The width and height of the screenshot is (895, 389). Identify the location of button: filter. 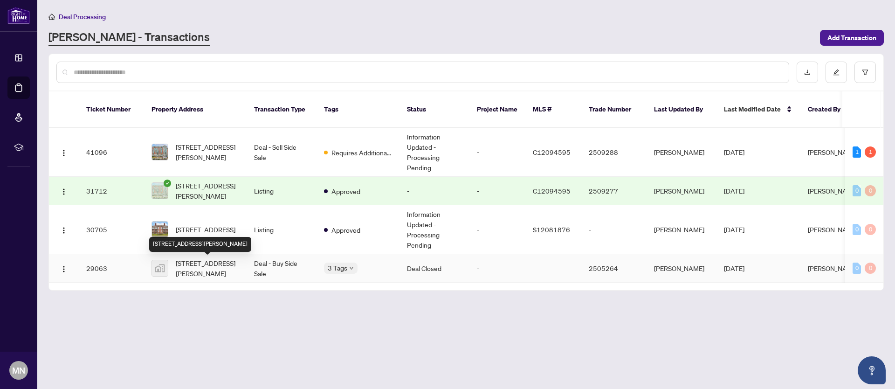
(865, 72).